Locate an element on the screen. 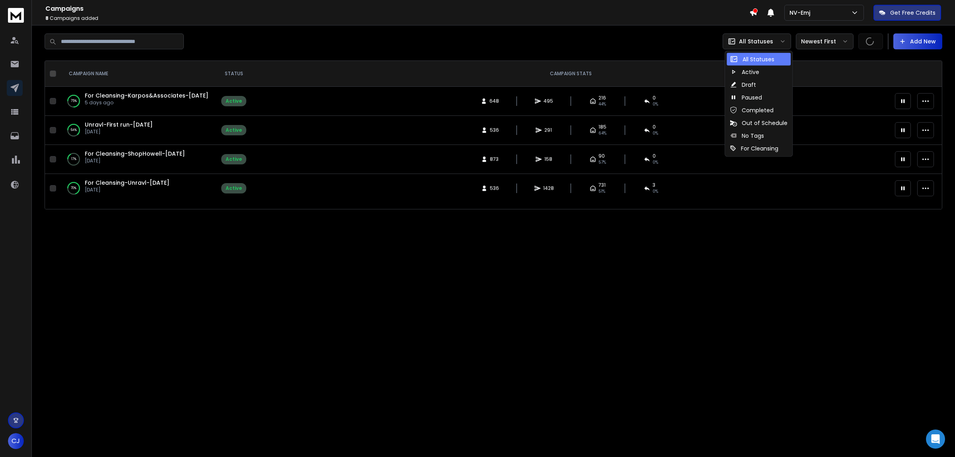  span: 64 % is located at coordinates (602, 133).